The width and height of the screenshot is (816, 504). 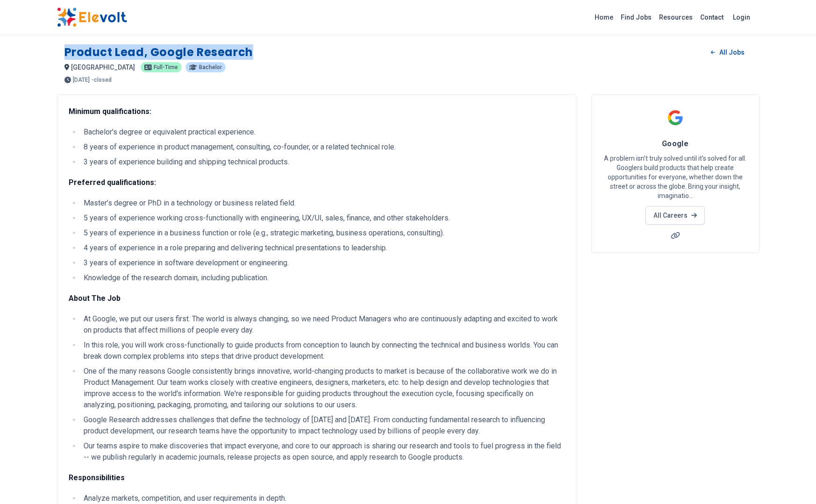 What do you see at coordinates (676, 177) in the screenshot?
I see `p: A problem isn't truly solved until it's solved for all. Googlers build products that help create ...` at bounding box center [676, 177].